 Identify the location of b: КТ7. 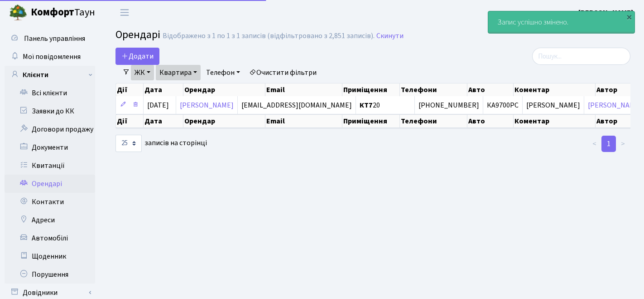
(366, 105).